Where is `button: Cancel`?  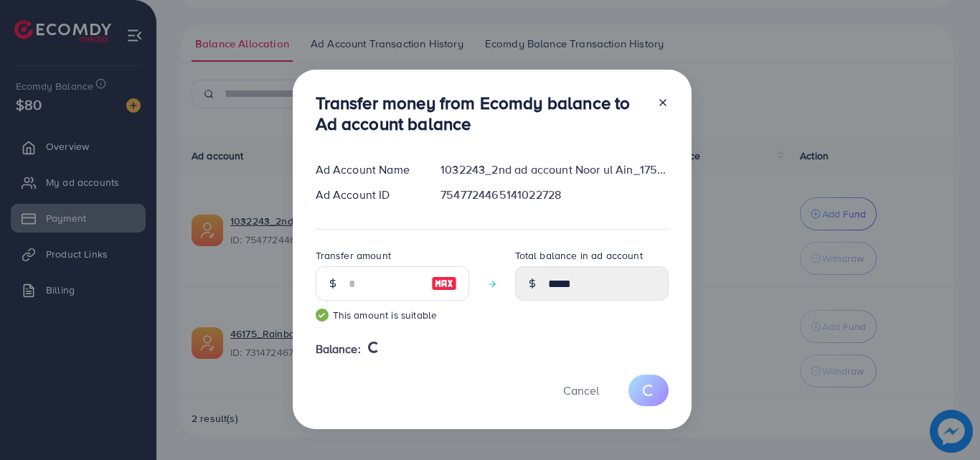 button: Cancel is located at coordinates (581, 389).